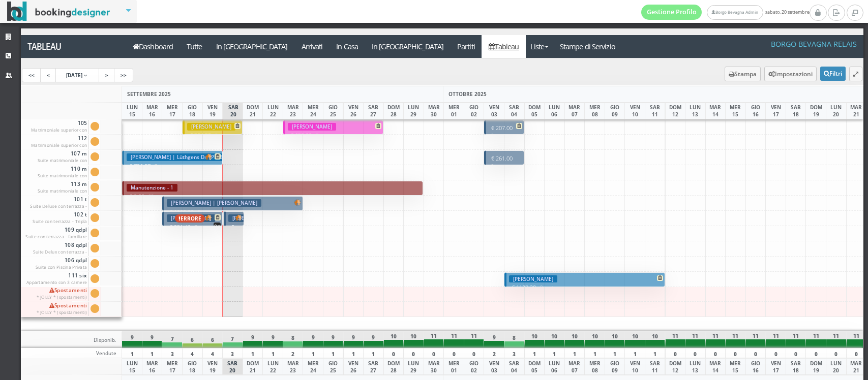  I want to click on a: Liste, so click(539, 47).